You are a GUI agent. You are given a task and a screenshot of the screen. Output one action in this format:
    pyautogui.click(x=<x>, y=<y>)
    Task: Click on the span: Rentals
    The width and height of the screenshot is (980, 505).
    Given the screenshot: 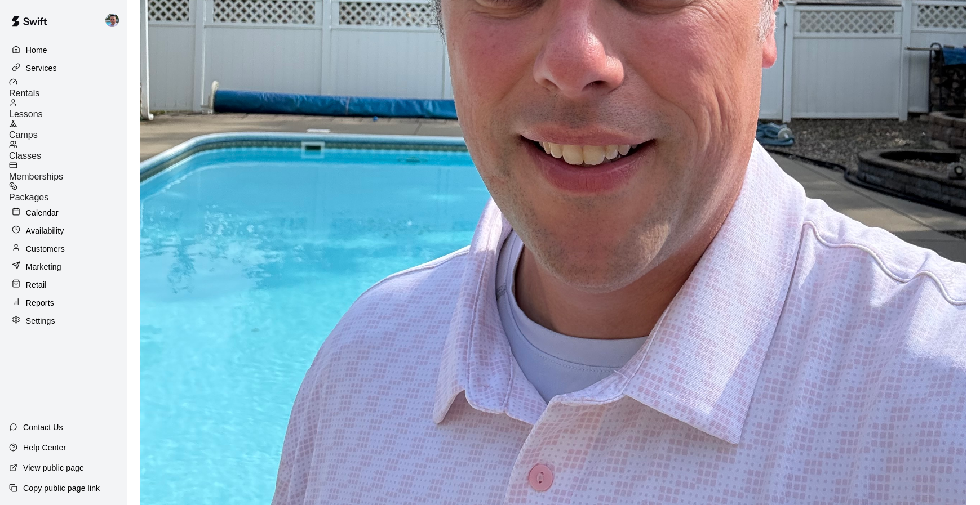 What is the action you would take?
    pyautogui.click(x=24, y=93)
    